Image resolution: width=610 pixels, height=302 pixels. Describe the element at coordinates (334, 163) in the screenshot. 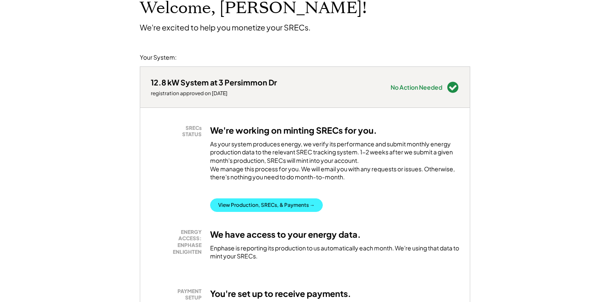

I see `div: As your system produces energy, we verify its performance and submit monthly energy production da...` at that location.